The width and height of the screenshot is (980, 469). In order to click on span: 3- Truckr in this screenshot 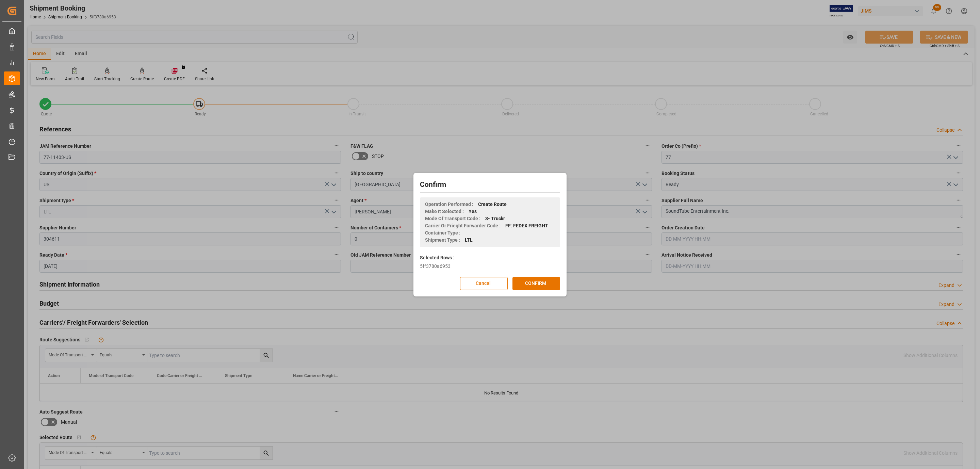, I will do `click(495, 218)`.